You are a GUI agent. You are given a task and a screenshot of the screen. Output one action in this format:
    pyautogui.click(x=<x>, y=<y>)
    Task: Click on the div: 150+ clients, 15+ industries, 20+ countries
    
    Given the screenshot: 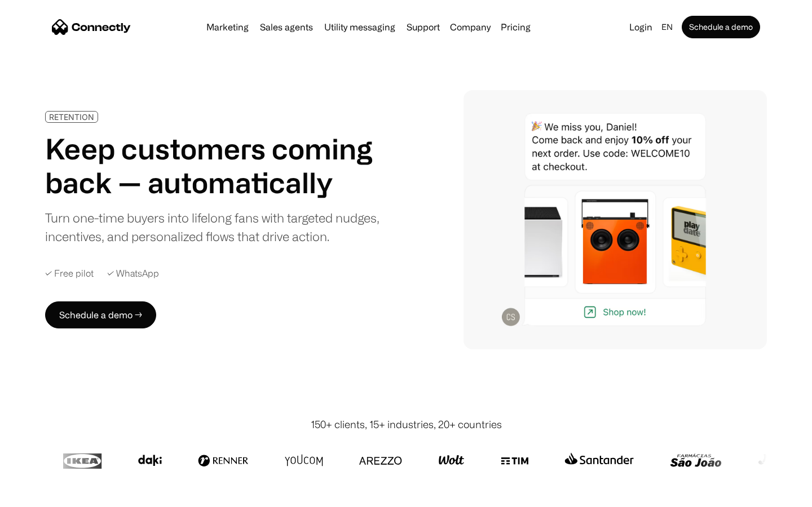 What is the action you would take?
    pyautogui.click(x=406, y=424)
    